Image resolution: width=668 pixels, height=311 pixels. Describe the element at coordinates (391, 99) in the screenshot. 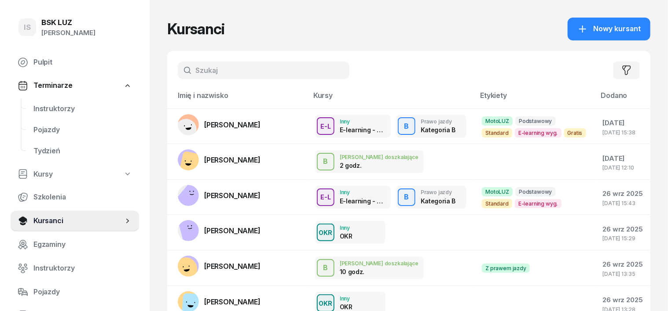

I see `th: Kursy` at that location.